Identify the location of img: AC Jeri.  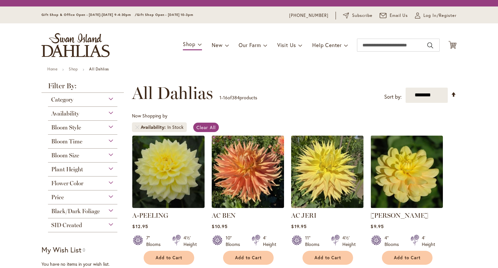
(327, 172).